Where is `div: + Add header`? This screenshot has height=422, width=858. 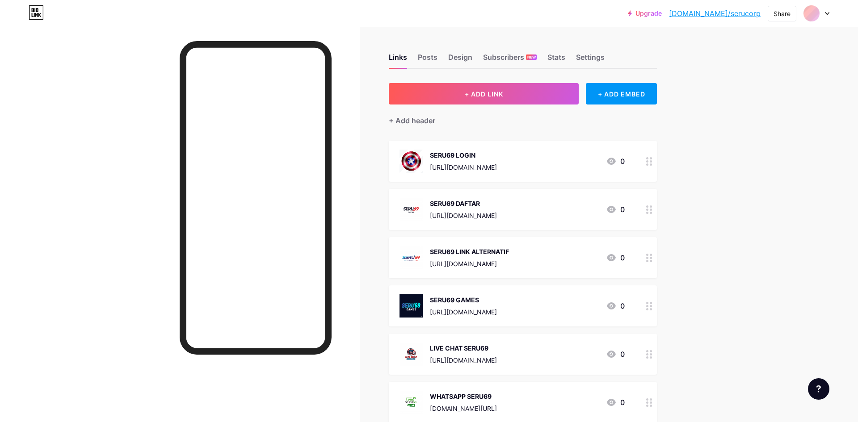
div: + Add header is located at coordinates (412, 121).